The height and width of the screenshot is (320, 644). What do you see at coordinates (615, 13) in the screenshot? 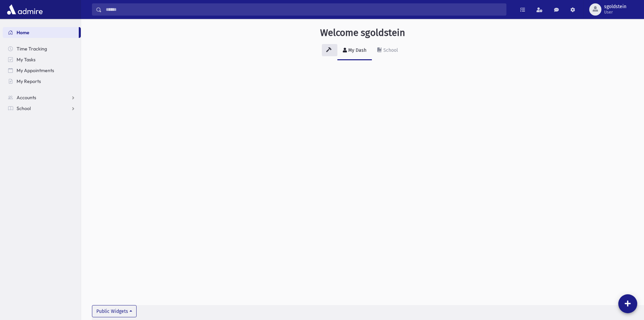
I see `span: User` at bounding box center [615, 13].